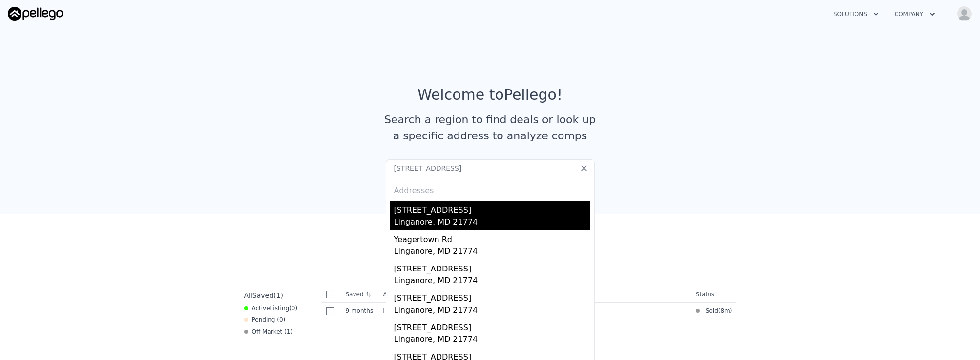 The height and width of the screenshot is (360, 980). I want to click on input: Search an address or region..., so click(490, 168).